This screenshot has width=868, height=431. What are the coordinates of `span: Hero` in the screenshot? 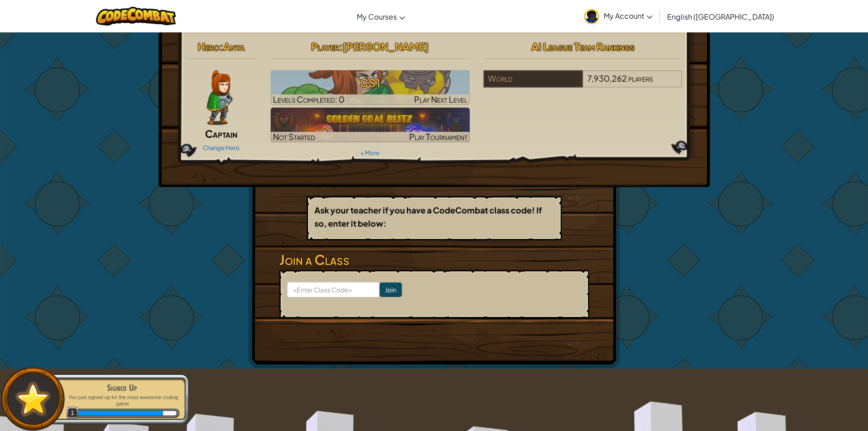 It's located at (209, 46).